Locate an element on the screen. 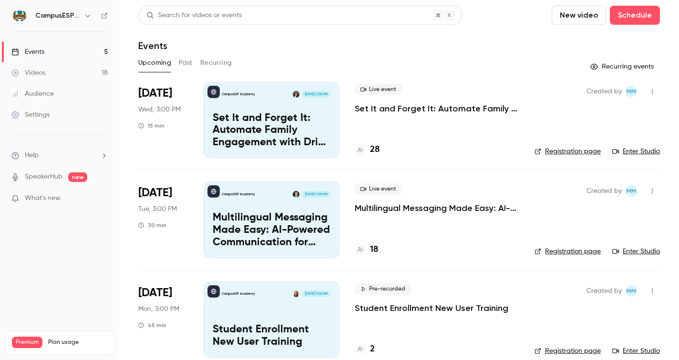 The image size is (679, 360). div: Oct 8 Wed, 3:00 PM (America/New York) is located at coordinates (163, 120).